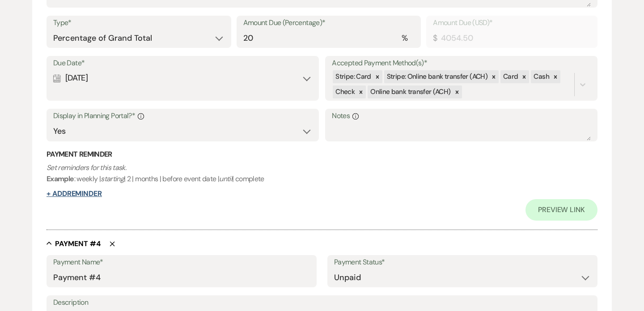 The height and width of the screenshot is (311, 644). Describe the element at coordinates (461, 63) in the screenshot. I see `label: Accepted Payment Method(s)*` at that location.